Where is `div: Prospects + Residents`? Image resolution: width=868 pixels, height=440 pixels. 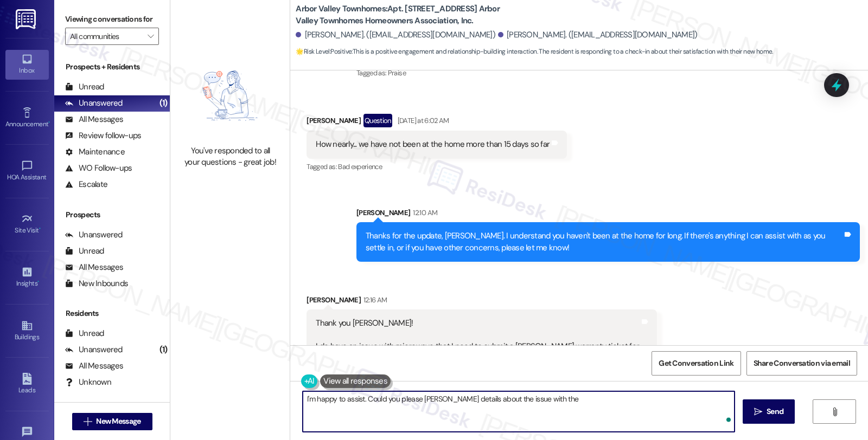 div: Prospects + Residents is located at coordinates (112, 67).